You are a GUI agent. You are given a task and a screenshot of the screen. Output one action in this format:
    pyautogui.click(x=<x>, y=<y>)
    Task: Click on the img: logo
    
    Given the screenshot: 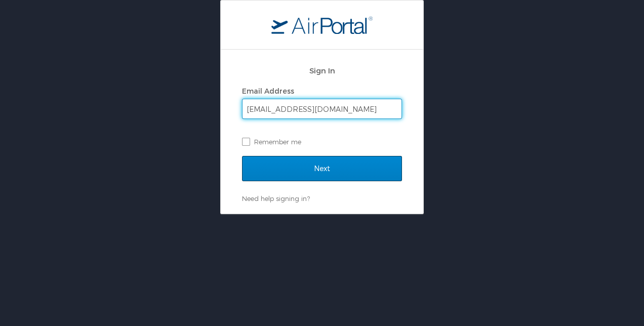 What is the action you would take?
    pyautogui.click(x=322, y=25)
    